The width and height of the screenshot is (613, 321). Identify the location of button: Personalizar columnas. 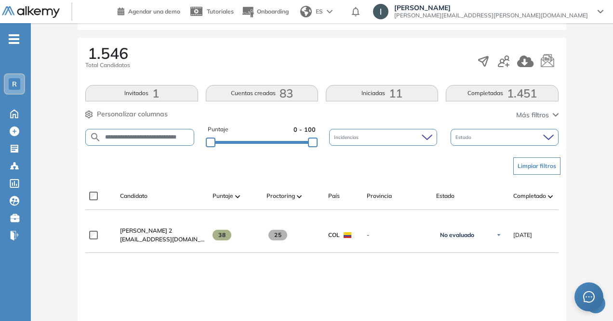
(126, 114).